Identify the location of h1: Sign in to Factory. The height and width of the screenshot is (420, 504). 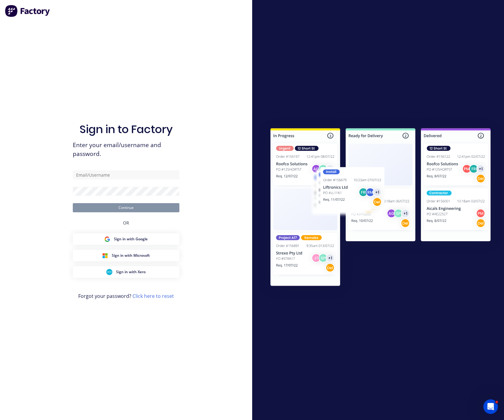
(126, 129).